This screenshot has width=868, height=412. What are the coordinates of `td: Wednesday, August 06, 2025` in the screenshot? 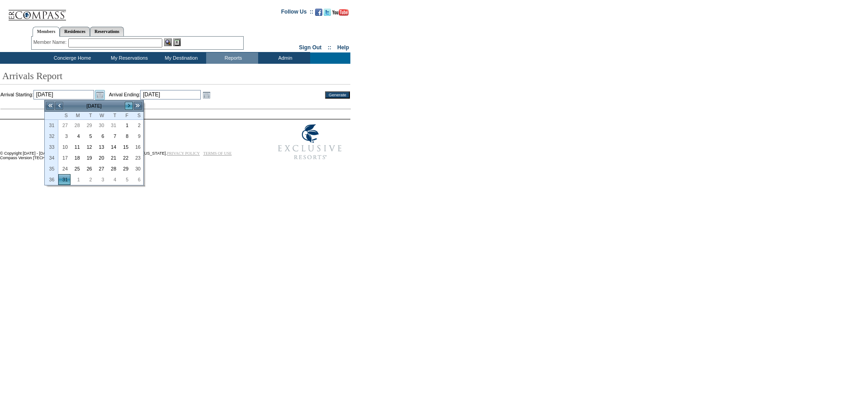 It's located at (101, 136).